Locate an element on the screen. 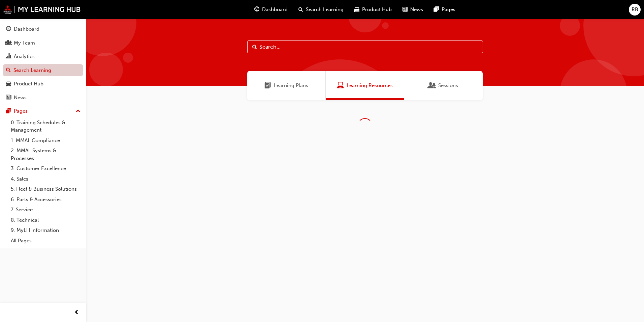  a: Dashboard is located at coordinates (43, 29).